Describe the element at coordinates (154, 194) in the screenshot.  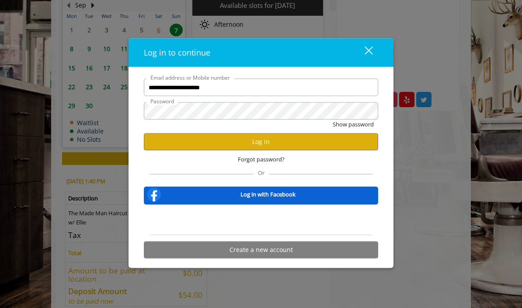
I see `img: facebook-logo` at that location.